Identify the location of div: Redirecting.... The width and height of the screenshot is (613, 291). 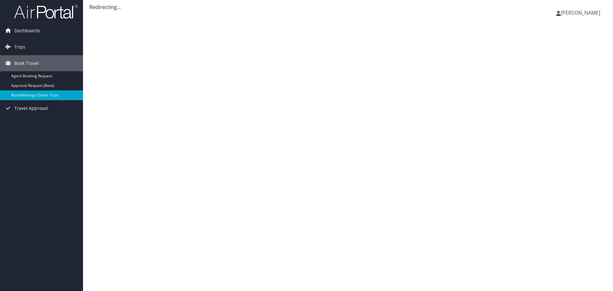
(348, 7).